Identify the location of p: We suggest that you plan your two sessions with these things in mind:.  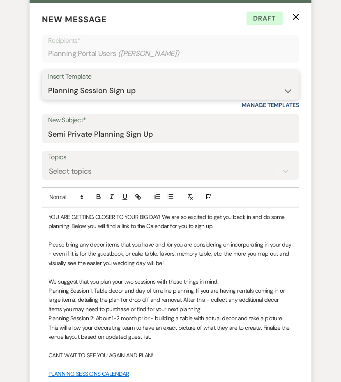
(171, 281).